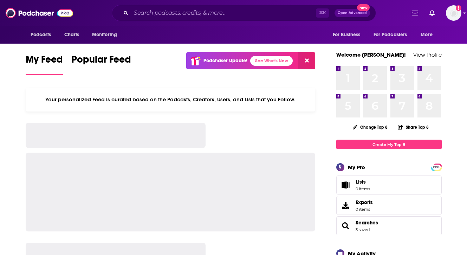 The image size is (467, 255). Describe the element at coordinates (427, 35) in the screenshot. I see `span: More` at that location.